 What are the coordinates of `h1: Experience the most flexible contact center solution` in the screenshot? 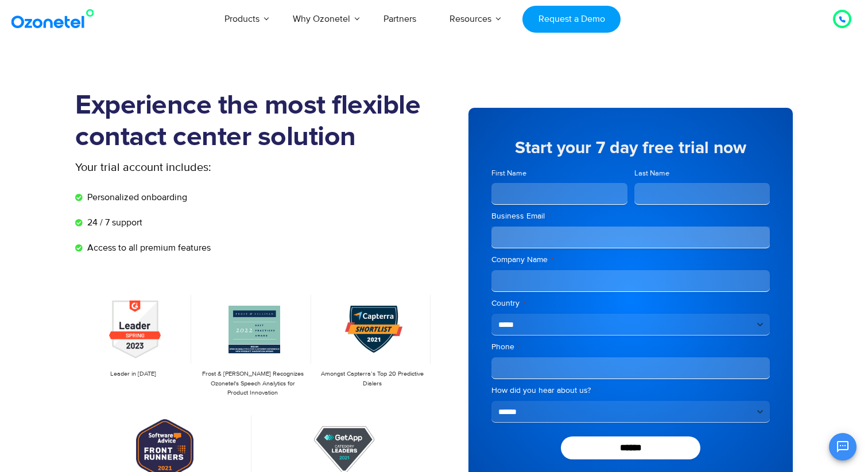 It's located at (254, 122).